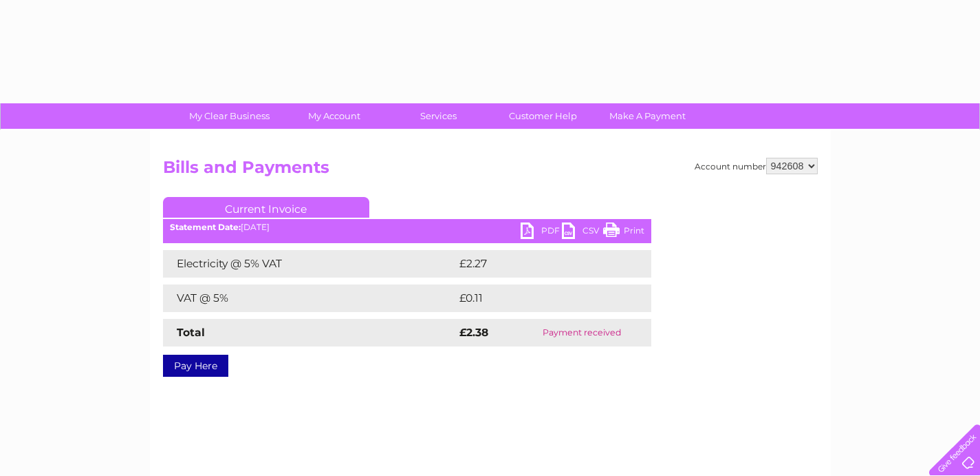 The height and width of the screenshot is (476, 980). What do you see at coordinates (266, 207) in the screenshot?
I see `a: Current Invoice` at bounding box center [266, 207].